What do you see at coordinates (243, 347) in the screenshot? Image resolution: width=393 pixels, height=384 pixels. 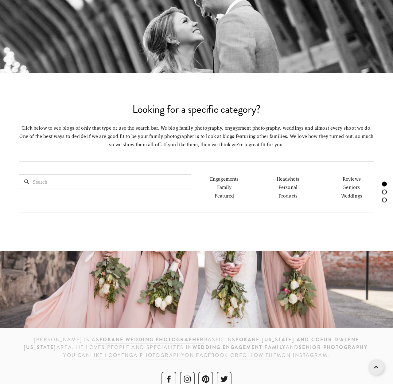 I see `strong: engagement` at bounding box center [243, 347].